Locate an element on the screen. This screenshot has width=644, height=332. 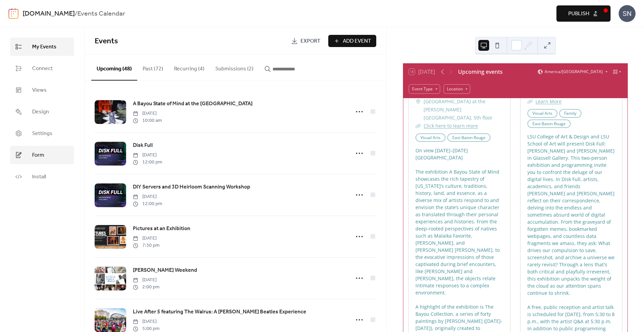
a: Disk Full is located at coordinates (143, 145).